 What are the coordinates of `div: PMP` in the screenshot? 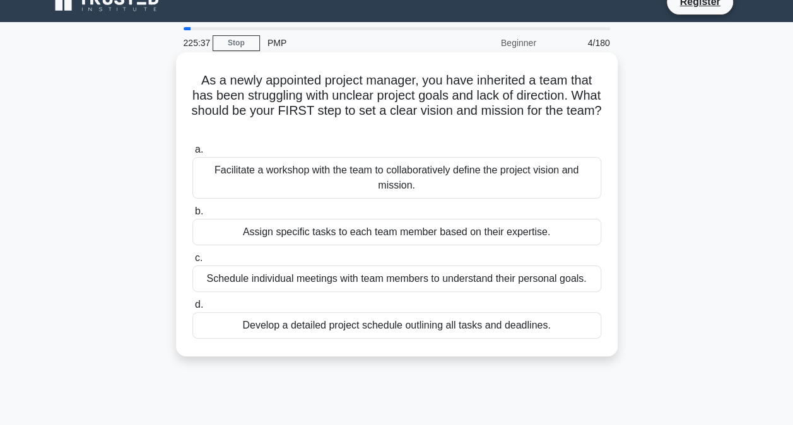 It's located at (346, 43).